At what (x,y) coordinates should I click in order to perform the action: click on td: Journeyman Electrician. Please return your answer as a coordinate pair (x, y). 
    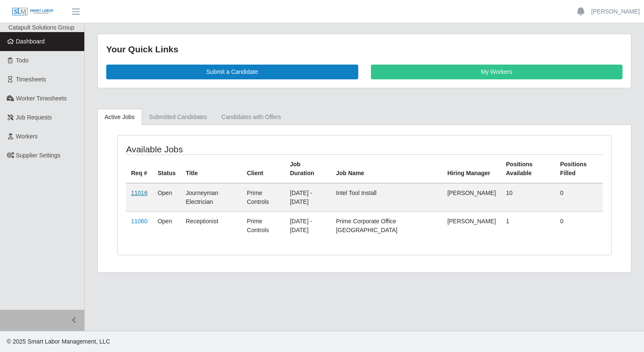
    Looking at the image, I should click on (211, 197).